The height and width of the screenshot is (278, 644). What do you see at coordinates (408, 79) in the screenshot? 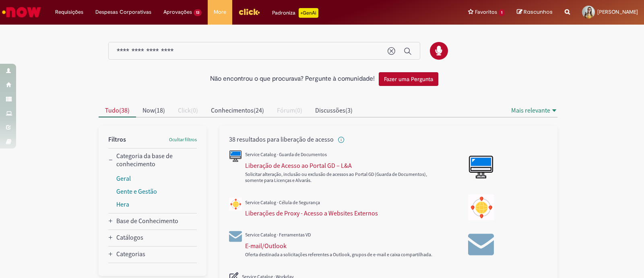
I see `button: Fazer uma Pergunta` at bounding box center [408, 79].